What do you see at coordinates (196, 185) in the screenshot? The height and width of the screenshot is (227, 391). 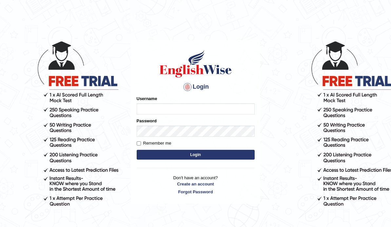 I see `p: Don't have an account?` at bounding box center [196, 185].